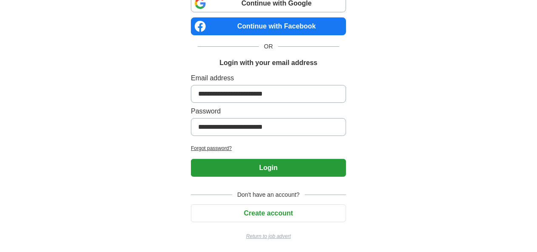 This screenshot has width=537, height=252. Describe the element at coordinates (268, 26) in the screenshot. I see `a: Continue with Facebook` at that location.